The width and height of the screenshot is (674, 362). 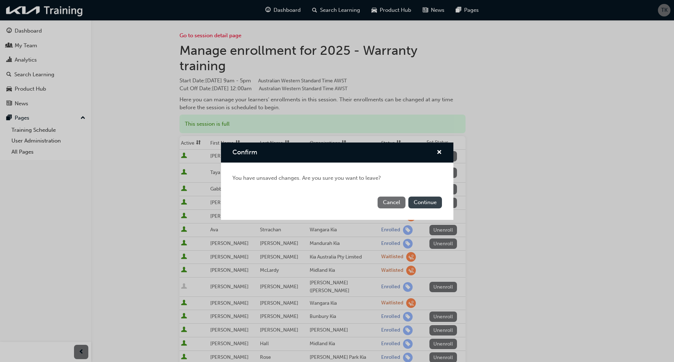 What do you see at coordinates (337, 181) in the screenshot?
I see `div: Confirm` at bounding box center [337, 181].